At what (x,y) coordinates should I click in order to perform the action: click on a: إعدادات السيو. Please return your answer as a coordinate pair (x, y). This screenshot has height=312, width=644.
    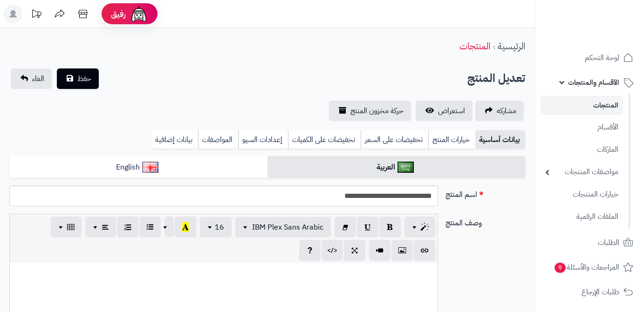
    Looking at the image, I should click on (263, 140).